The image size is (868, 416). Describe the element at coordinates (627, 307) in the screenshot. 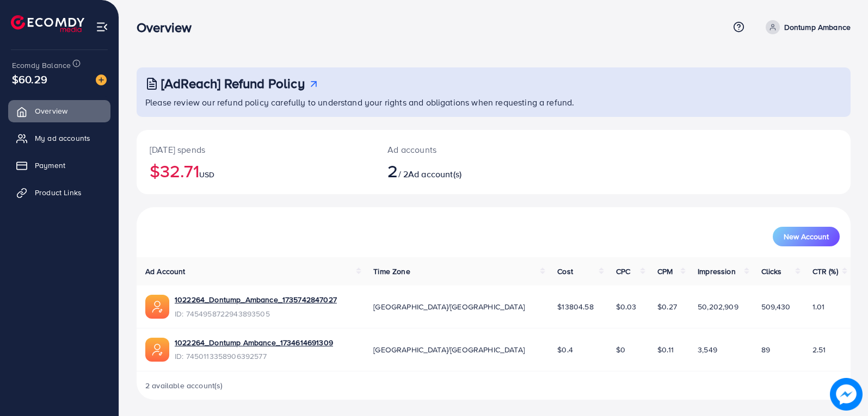

I see `span: $0.03` at that location.